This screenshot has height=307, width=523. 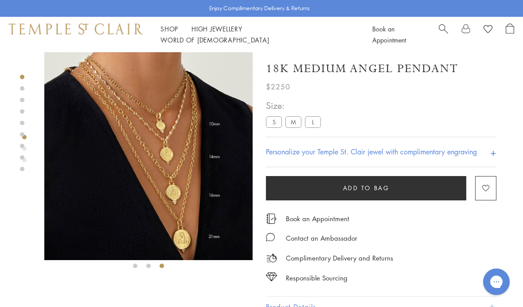 What do you see at coordinates (321, 238) in the screenshot?
I see `div: Contact an Ambassador` at bounding box center [321, 238].